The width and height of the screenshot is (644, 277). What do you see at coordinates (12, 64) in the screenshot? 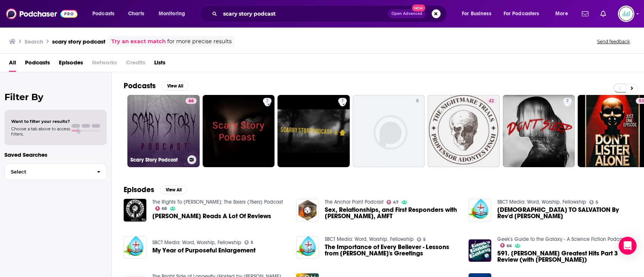
I see `a: All` at bounding box center [12, 64].